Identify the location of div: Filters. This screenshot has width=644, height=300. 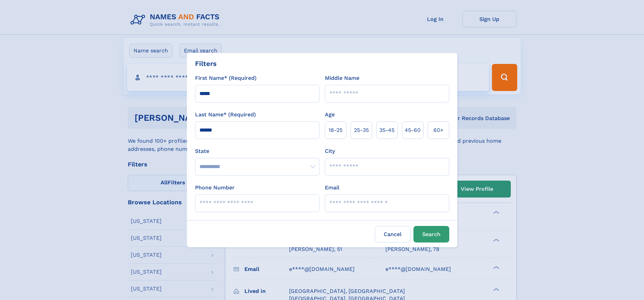
(206, 64).